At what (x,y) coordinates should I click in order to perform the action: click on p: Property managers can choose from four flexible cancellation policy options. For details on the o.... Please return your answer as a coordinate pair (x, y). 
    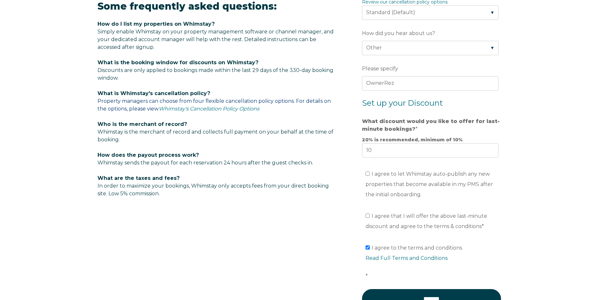
    Looking at the image, I should click on (217, 101).